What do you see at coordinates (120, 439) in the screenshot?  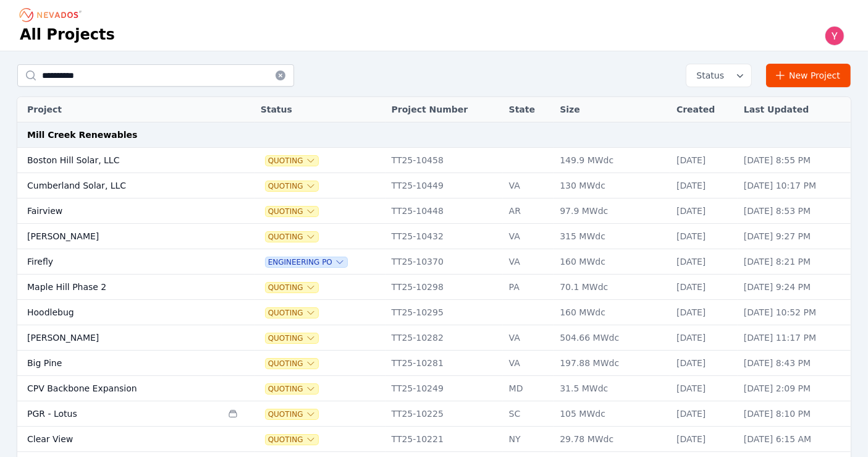 I see `td: Clear View` at bounding box center [120, 439].